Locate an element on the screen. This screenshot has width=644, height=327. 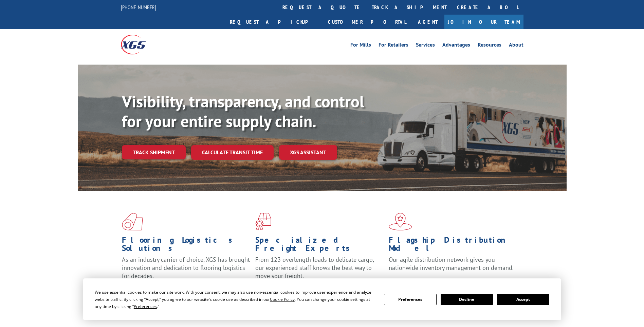
a: Customer Portal is located at coordinates (367, 22).